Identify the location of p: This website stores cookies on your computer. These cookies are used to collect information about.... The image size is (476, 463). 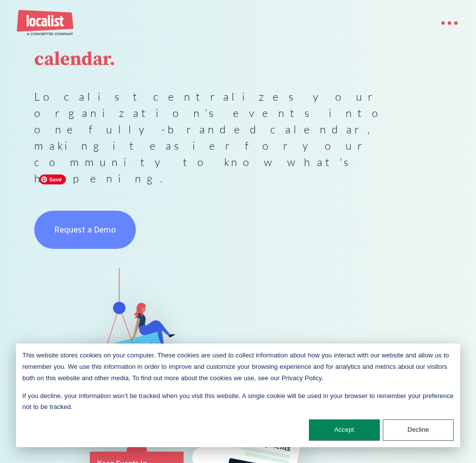
(238, 367).